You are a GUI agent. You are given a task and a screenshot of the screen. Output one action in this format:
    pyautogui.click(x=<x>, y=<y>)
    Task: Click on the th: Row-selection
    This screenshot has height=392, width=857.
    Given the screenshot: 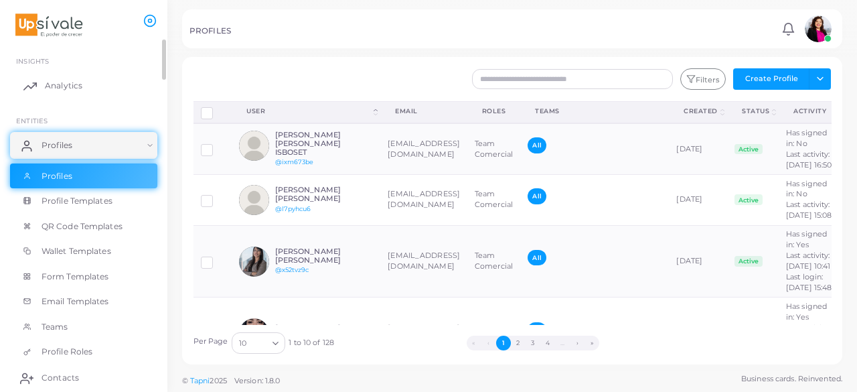 What is the action you would take?
    pyautogui.click(x=213, y=112)
    